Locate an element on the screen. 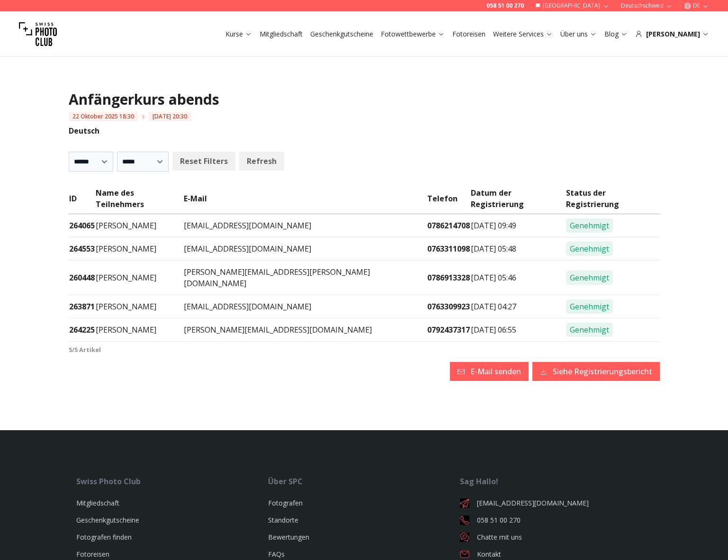 Image resolution: width=728 pixels, height=560 pixels. a: Fotografen finden is located at coordinates (104, 537).